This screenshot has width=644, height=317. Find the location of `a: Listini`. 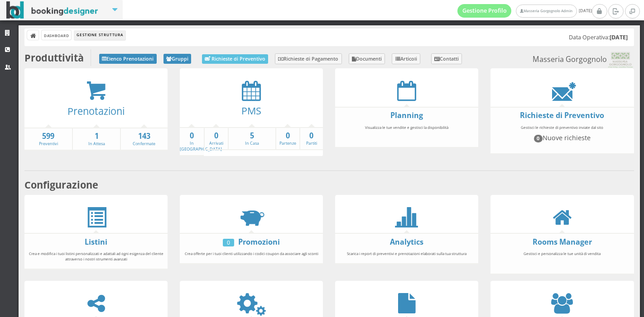

a: Listini is located at coordinates (96, 242).